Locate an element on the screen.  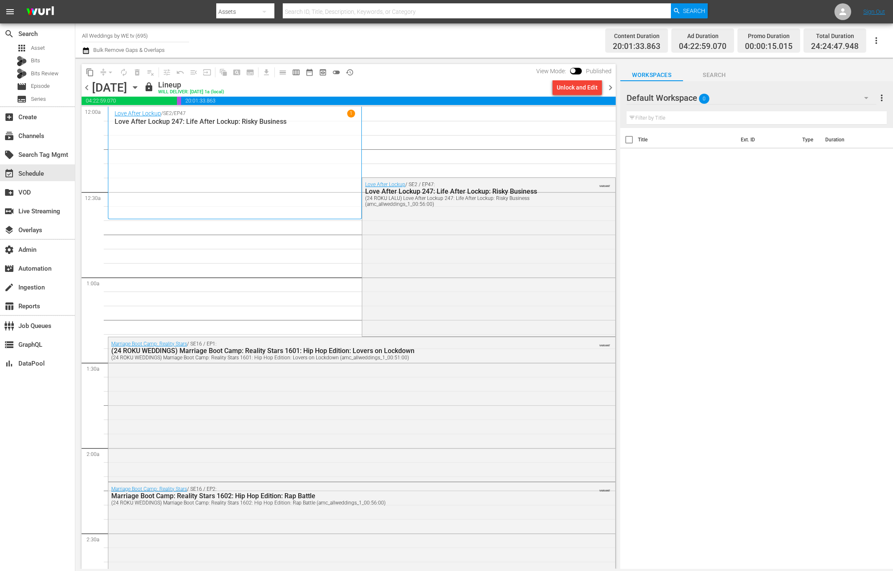
span: VOD is located at coordinates (9, 192).